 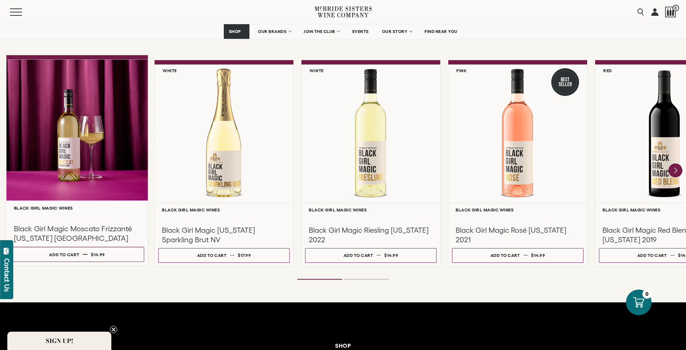 I want to click on span: $17.99, so click(x=244, y=255).